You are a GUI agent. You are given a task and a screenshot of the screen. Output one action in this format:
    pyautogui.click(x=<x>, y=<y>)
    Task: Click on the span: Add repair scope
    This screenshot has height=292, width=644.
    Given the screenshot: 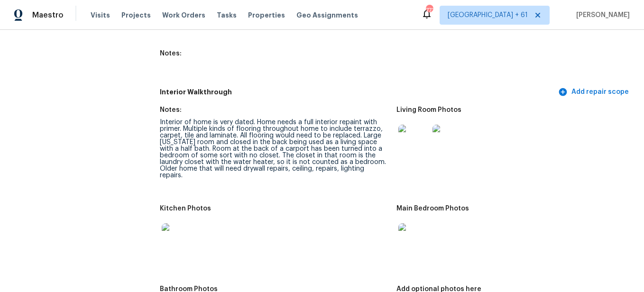 What is the action you would take?
    pyautogui.click(x=594, y=92)
    